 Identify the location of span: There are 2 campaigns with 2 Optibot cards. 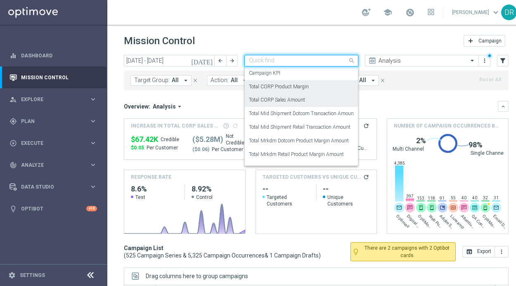
(407, 252).